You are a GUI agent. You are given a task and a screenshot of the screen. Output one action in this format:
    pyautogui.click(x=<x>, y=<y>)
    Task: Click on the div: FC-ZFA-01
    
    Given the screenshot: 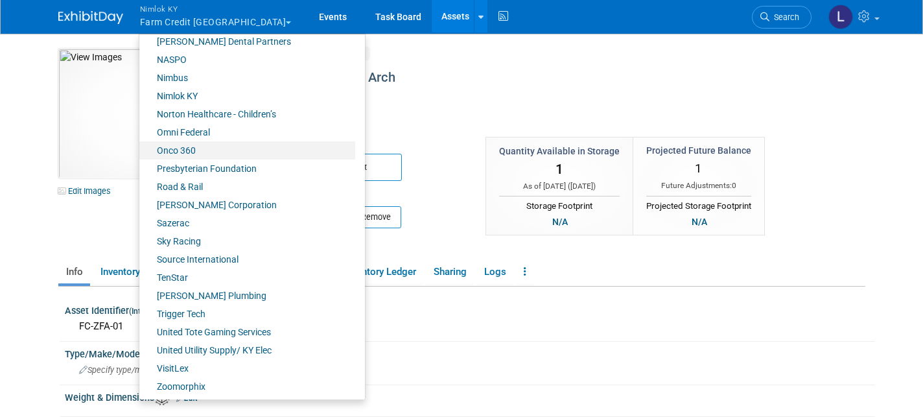 What is the action you would take?
    pyautogui.click(x=470, y=326)
    